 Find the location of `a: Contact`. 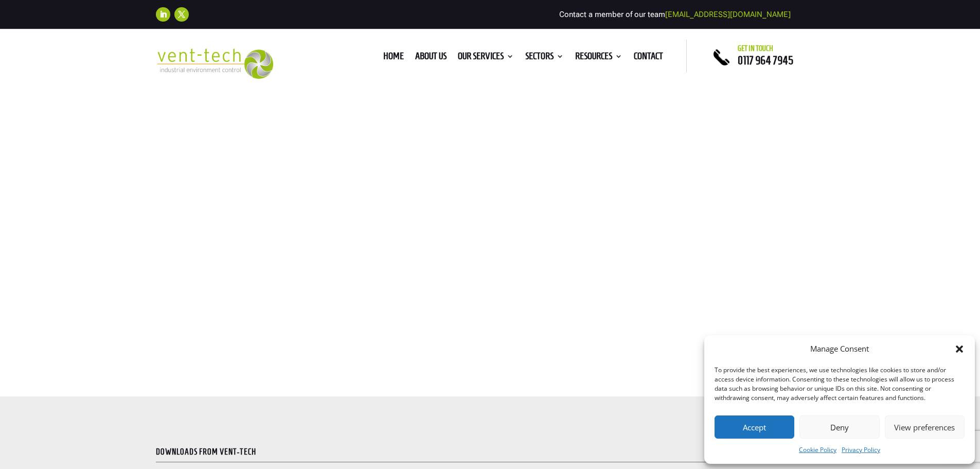

a: Contact is located at coordinates (648, 58).